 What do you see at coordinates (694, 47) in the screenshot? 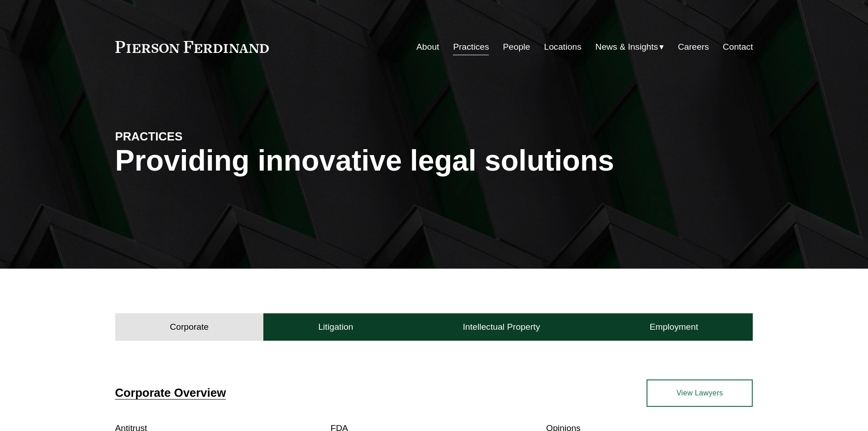
I see `a: Careers` at bounding box center [694, 47].